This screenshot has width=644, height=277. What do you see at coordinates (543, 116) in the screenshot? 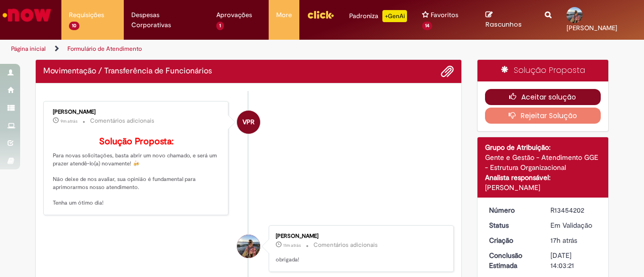
I see `button: Rejeitar Solução` at bounding box center [543, 116].